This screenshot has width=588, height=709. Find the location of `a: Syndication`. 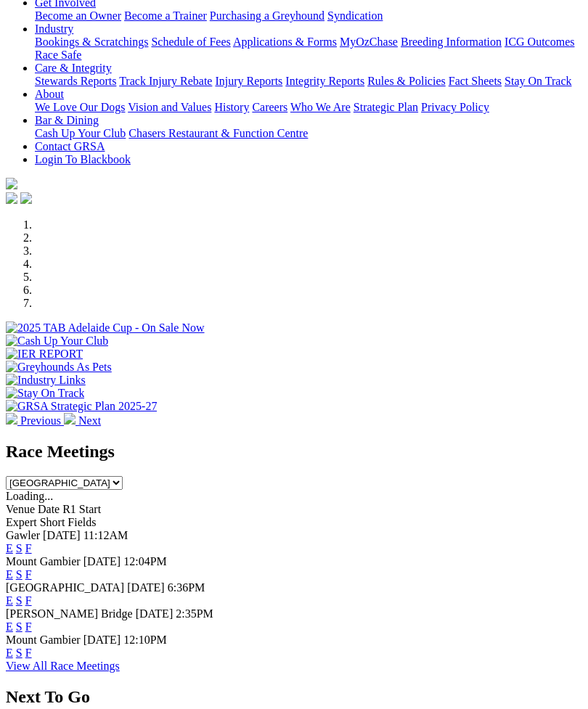

a: Syndication is located at coordinates (355, 15).